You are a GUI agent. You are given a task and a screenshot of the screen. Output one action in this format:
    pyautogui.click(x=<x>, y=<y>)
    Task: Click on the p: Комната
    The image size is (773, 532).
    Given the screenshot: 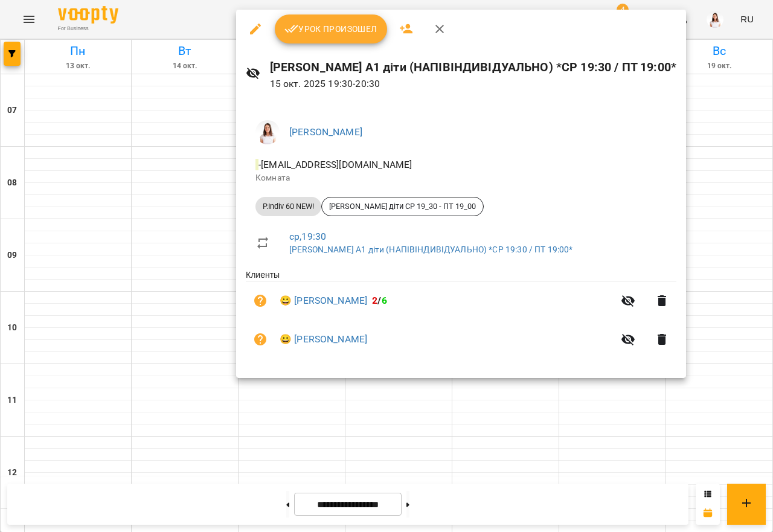 What is the action you would take?
    pyautogui.click(x=461, y=178)
    